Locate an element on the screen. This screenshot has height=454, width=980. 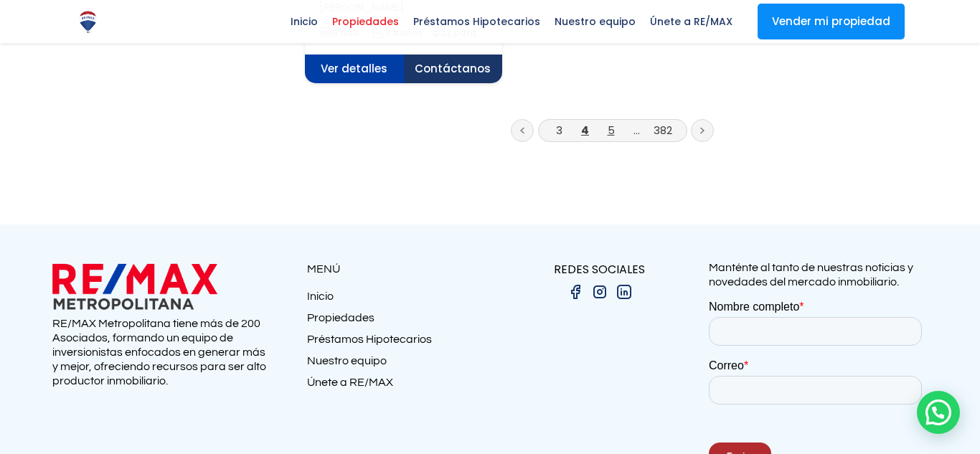
a: Inicio is located at coordinates (398, 299).